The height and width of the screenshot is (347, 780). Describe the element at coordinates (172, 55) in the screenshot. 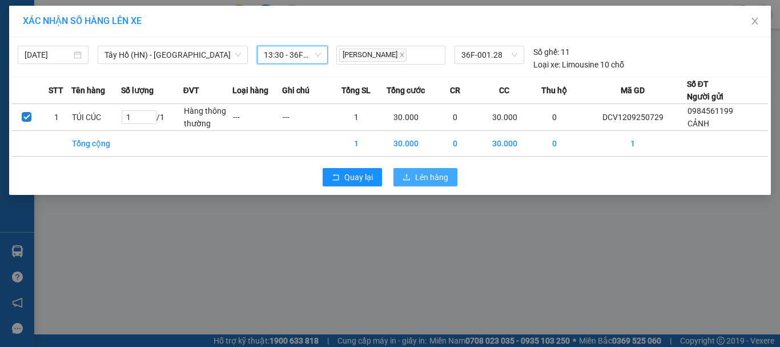

I see `span: Tây Hồ (HN) - Thanh Hóa` at that location.